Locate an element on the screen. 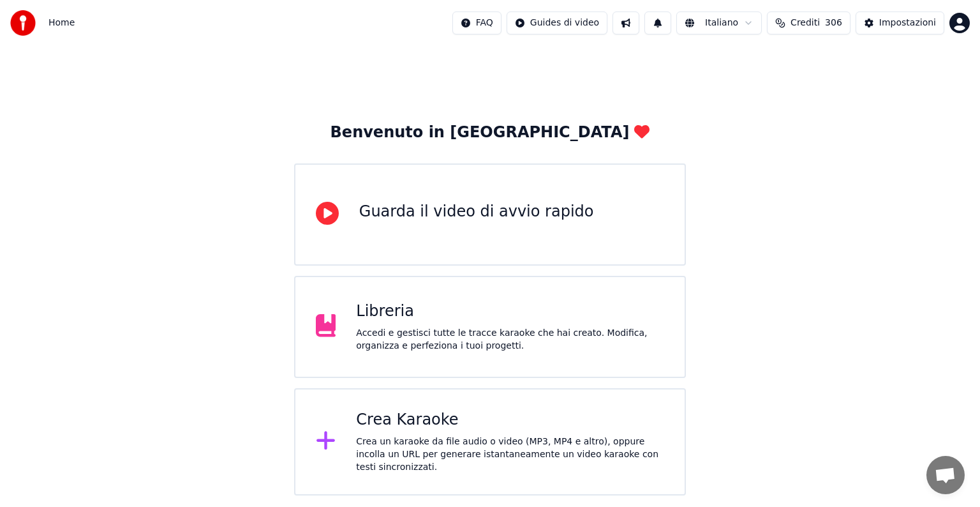 The height and width of the screenshot is (507, 980). button: FAQ is located at coordinates (476, 23).